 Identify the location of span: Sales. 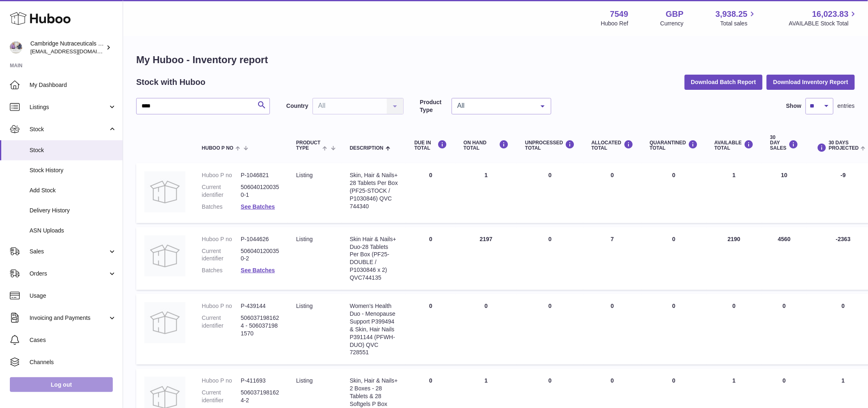
(68, 251).